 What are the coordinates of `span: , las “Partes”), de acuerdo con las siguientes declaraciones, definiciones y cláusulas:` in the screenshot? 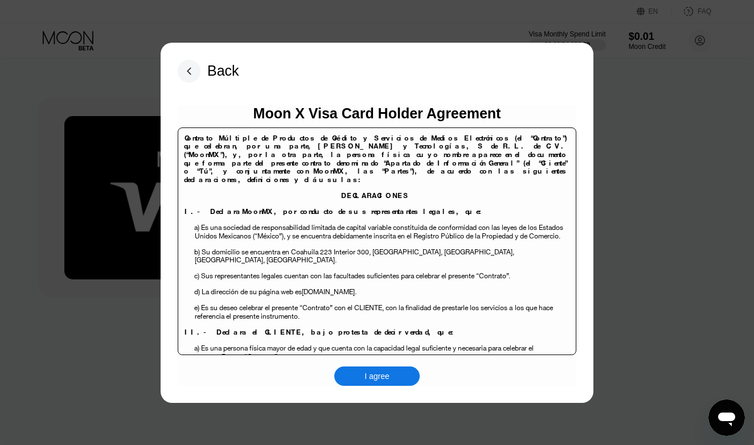 It's located at (375, 175).